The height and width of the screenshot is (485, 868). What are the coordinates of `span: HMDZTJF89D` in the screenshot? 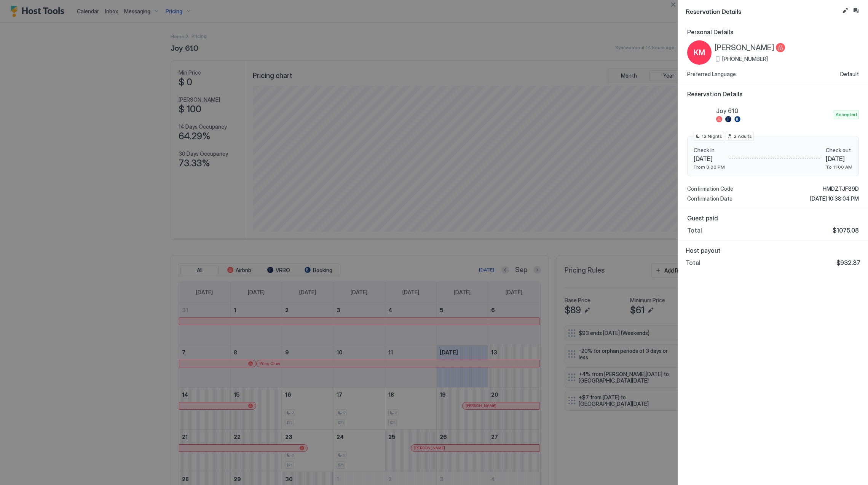 It's located at (841, 189).